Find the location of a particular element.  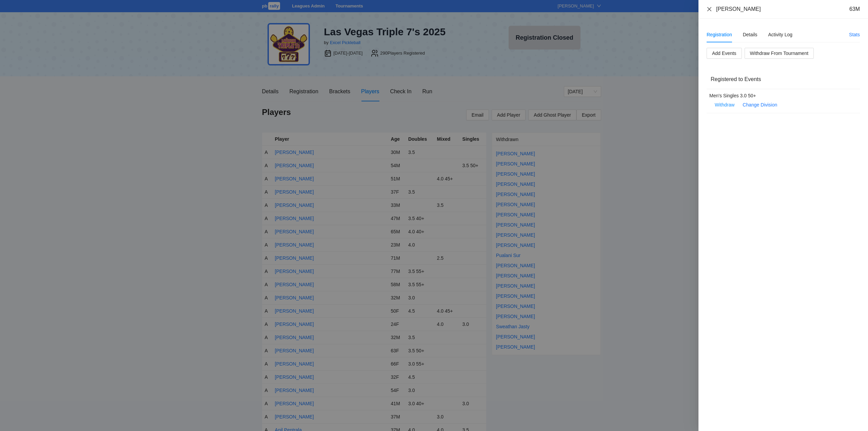

div: Activity Log is located at coordinates (780, 35).